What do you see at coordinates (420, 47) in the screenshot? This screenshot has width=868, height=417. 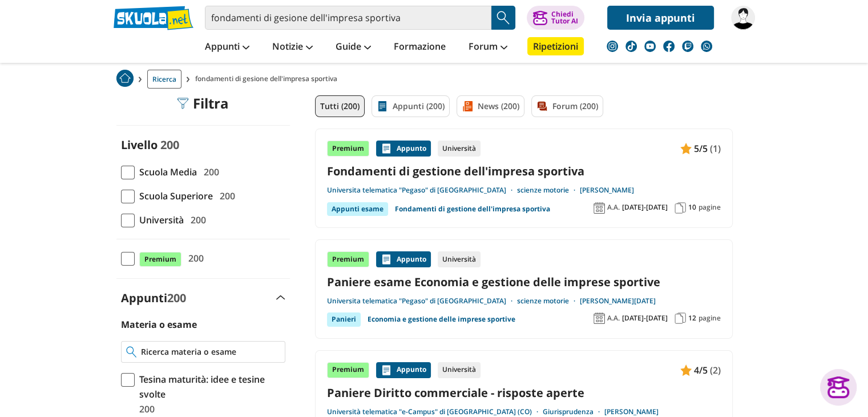 I see `a: Formazione` at bounding box center [420, 47].